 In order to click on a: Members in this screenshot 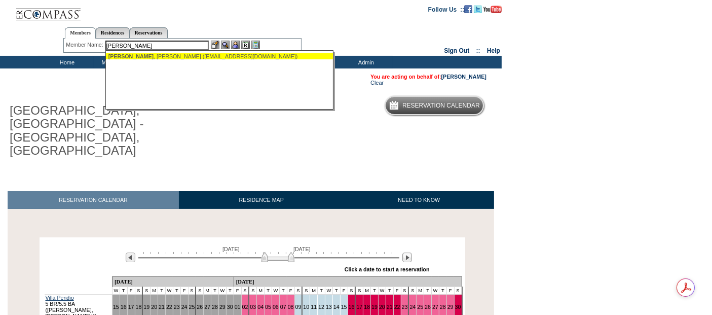, I will do `click(80, 33)`.